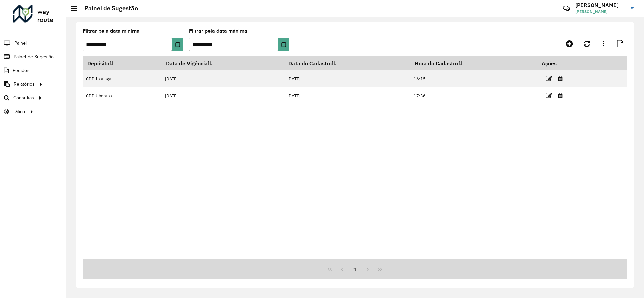 This screenshot has height=298, width=644. Describe the element at coordinates (19, 112) in the screenshot. I see `span: Tático` at that location.